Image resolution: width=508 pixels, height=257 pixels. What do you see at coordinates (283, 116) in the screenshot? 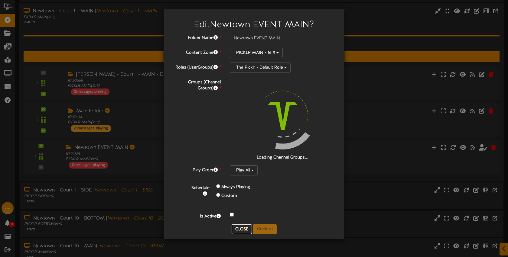
I see `img: loading-spinner-4.png` at bounding box center [283, 116].